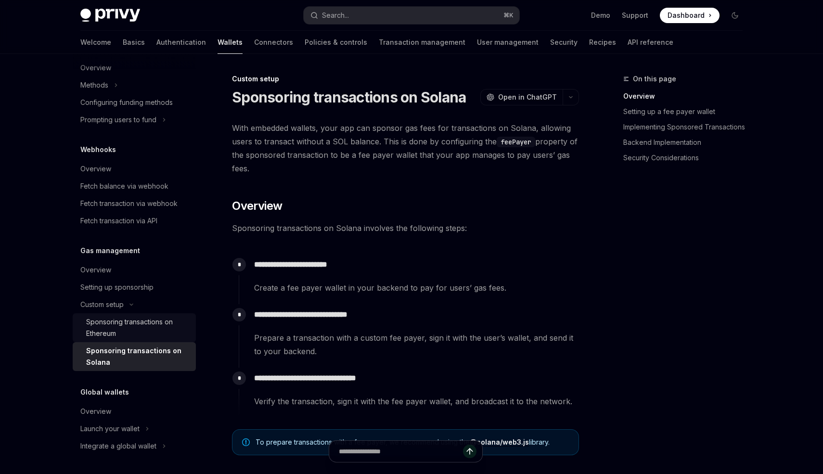 This screenshot has width=823, height=474. Describe the element at coordinates (98, 150) in the screenshot. I see `h5: Webhooks` at that location.